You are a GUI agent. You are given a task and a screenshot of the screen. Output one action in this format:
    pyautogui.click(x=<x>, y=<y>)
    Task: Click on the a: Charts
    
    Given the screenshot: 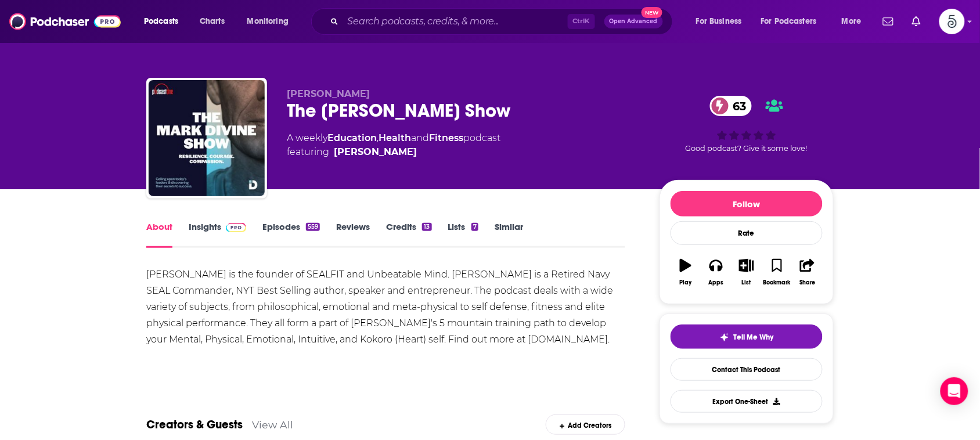 What is the action you would take?
    pyautogui.click(x=212, y=21)
    